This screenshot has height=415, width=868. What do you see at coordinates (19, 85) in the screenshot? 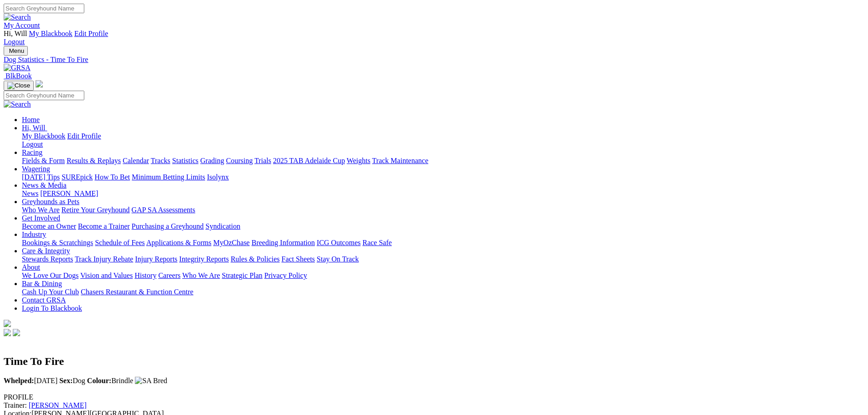
I see `img: Close` at bounding box center [19, 85].